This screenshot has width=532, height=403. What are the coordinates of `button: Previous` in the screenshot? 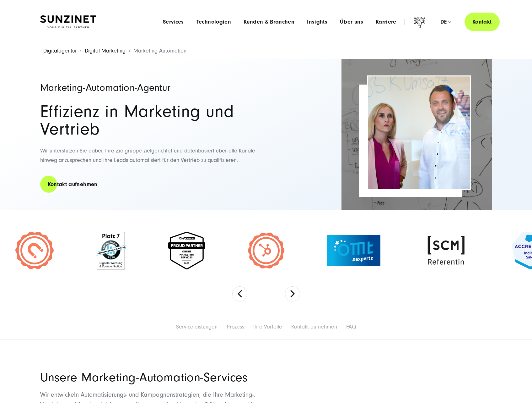 It's located at (240, 294).